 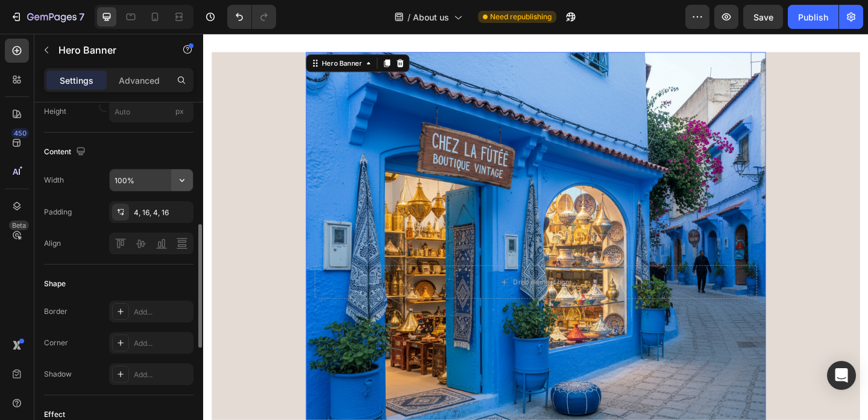 What do you see at coordinates (763, 17) in the screenshot?
I see `button: Save` at bounding box center [763, 17].